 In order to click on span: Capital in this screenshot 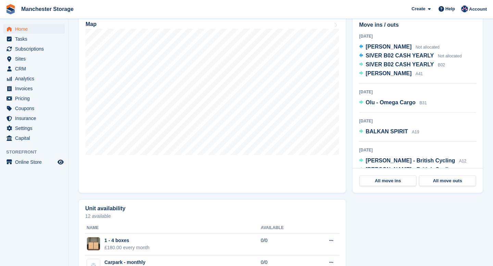, I will do `click(36, 138)`.